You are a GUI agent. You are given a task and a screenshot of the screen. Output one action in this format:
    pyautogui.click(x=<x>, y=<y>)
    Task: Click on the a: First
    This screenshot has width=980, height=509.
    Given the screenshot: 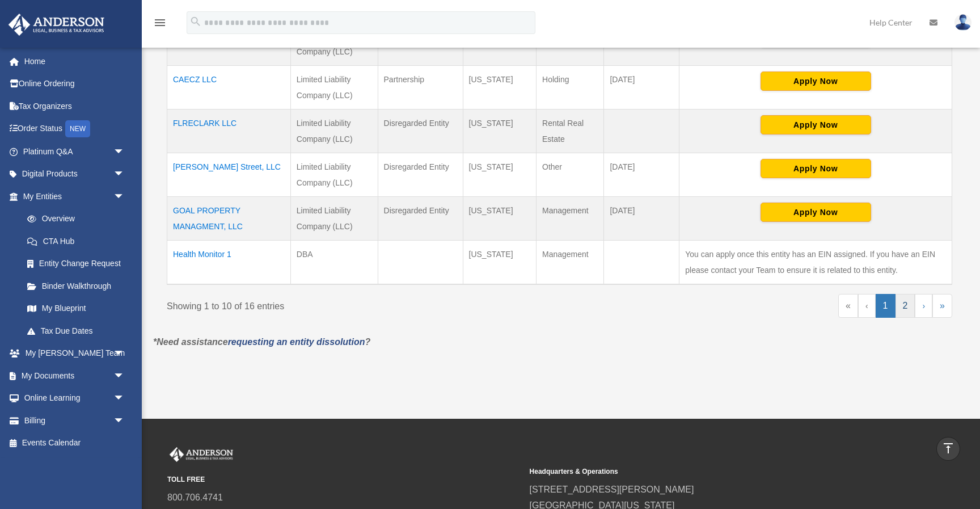 What is the action you would take?
    pyautogui.click(x=848, y=306)
    